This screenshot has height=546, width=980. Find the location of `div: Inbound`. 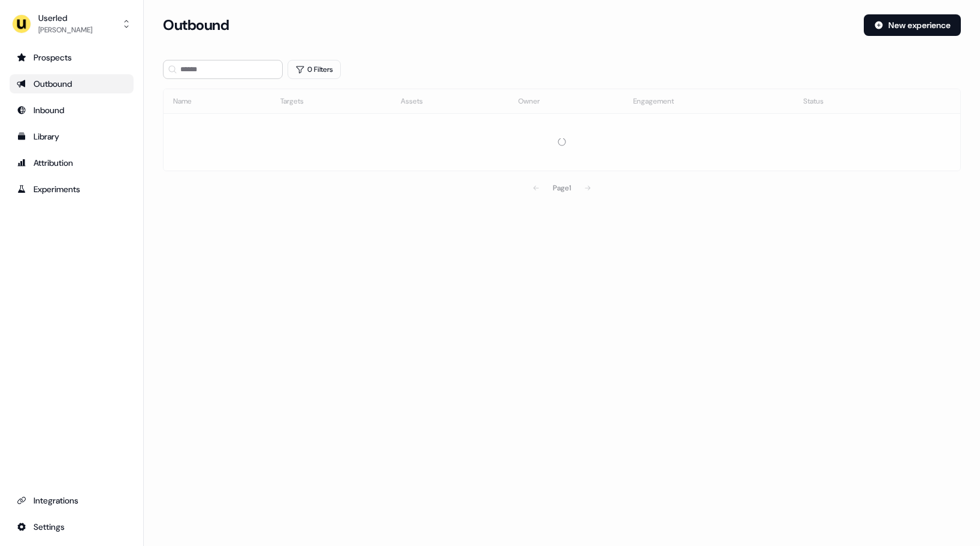

div: Inbound is located at coordinates (71, 110).